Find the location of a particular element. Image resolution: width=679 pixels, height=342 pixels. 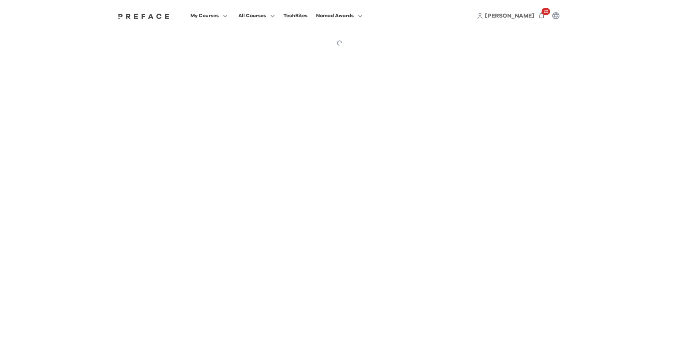

button: 22 is located at coordinates (542, 16).